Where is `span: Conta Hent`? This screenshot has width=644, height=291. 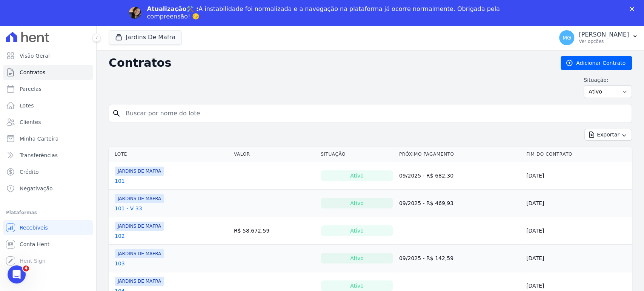 span: Conta Hent is located at coordinates (34, 245).